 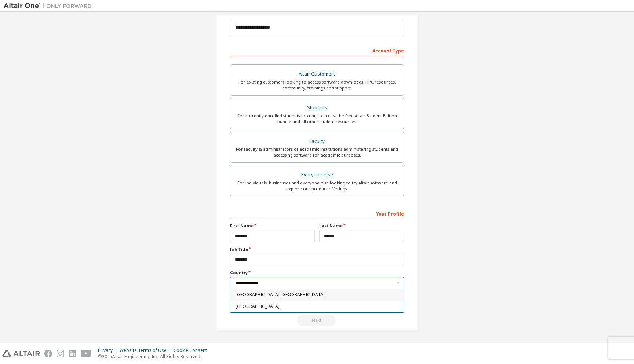 I want to click on img: Altair One, so click(x=50, y=6).